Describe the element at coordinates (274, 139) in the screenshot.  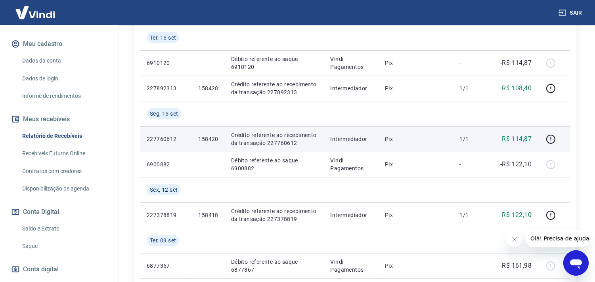
I see `p: Crédito referente ao recebimento da transação 227760612` at that location.